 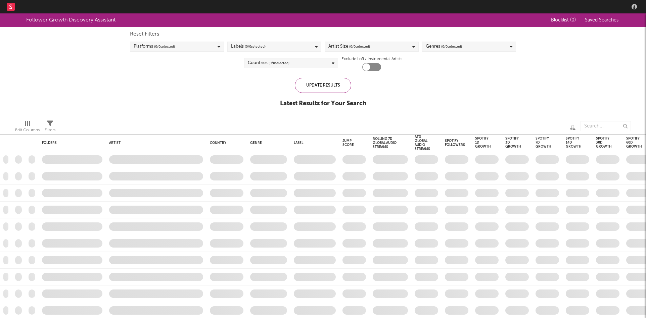 I want to click on div: Rolling 7D Global Audio Streams, so click(x=385, y=143).